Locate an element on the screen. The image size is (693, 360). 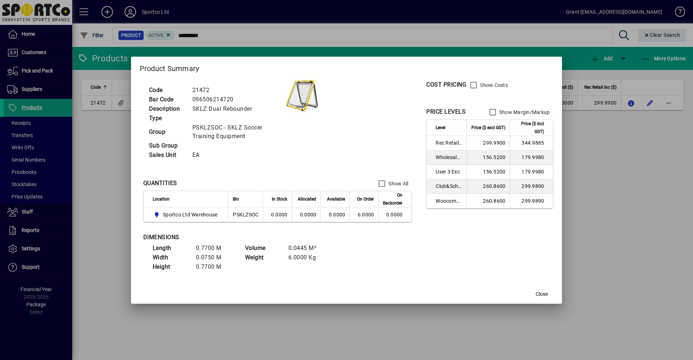
span: 6.0000 is located at coordinates (366, 215).